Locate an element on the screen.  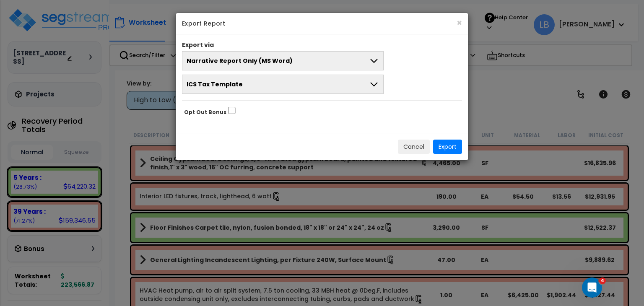
label: Opt Out Bonus is located at coordinates (205, 112).